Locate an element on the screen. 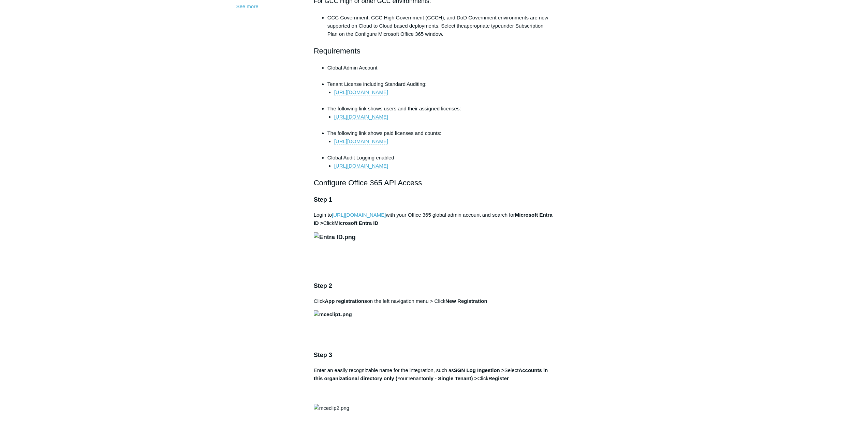 Image resolution: width=868 pixels, height=433 pixels. a: See more is located at coordinates (247, 6).